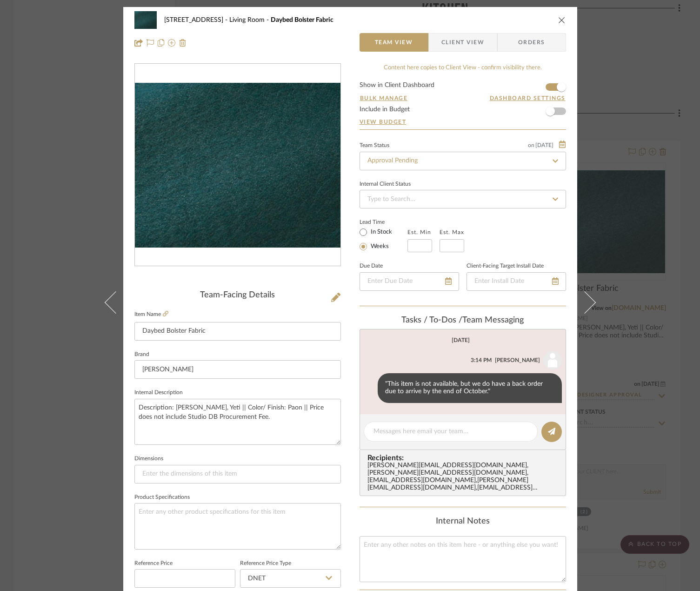 The width and height of the screenshot is (700, 591). I want to click on input: Enter the dimensions of this item, so click(238, 474).